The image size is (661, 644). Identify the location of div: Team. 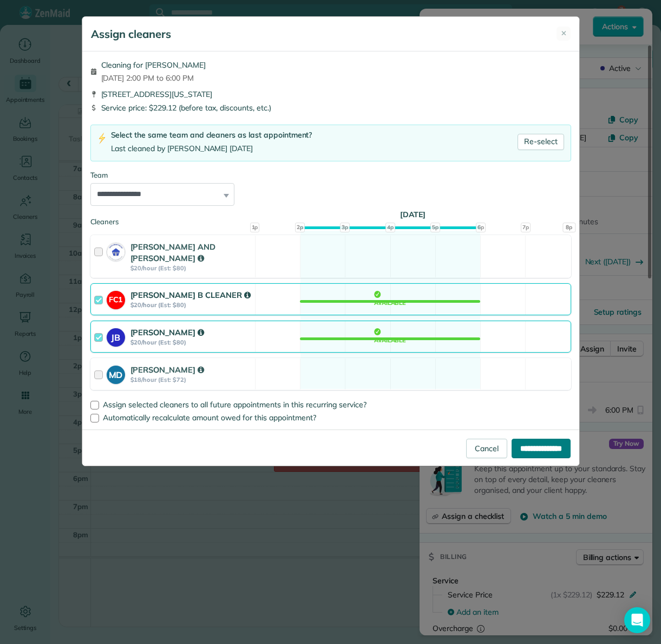
(330, 175).